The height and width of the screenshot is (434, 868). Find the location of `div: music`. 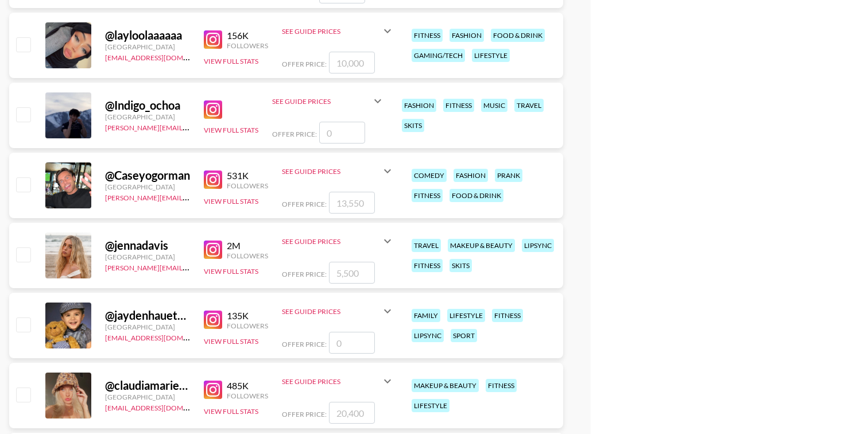

div: music is located at coordinates (494, 105).